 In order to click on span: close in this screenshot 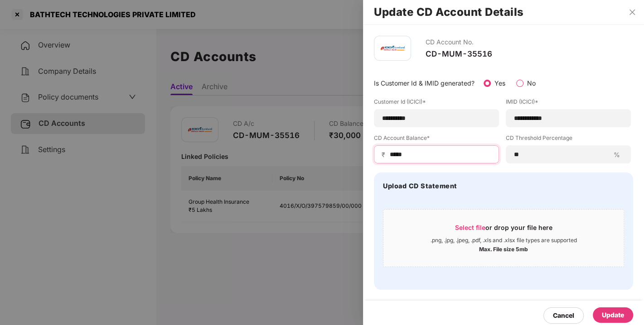, I will do `click(632, 12)`.